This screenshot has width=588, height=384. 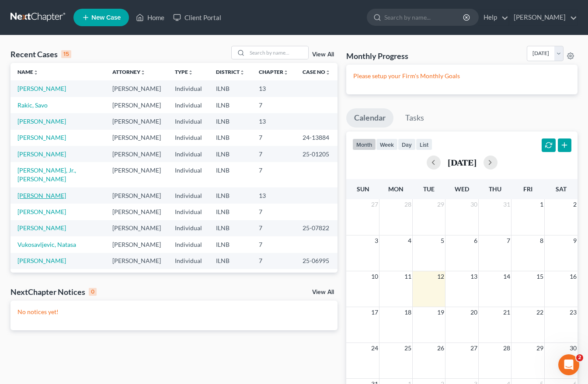 What do you see at coordinates (66, 54) in the screenshot?
I see `div: 15` at bounding box center [66, 54].